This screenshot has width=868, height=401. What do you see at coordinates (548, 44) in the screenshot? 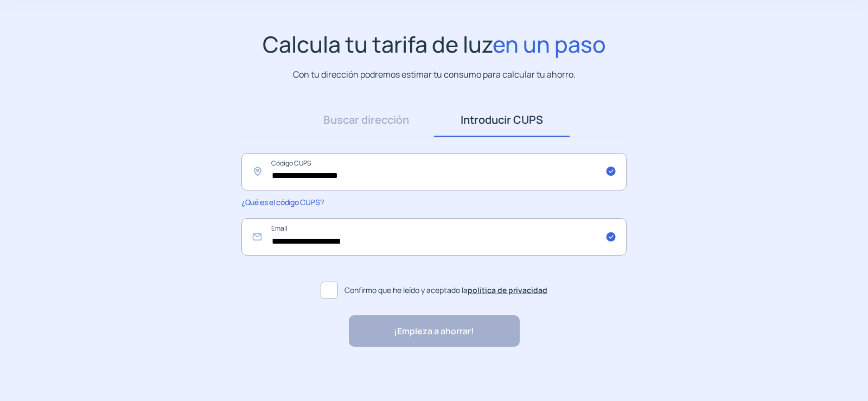
I see `span: en un paso` at bounding box center [548, 44].